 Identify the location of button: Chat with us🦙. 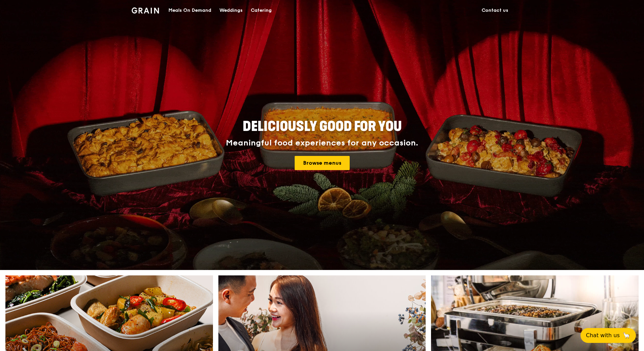
(608, 335).